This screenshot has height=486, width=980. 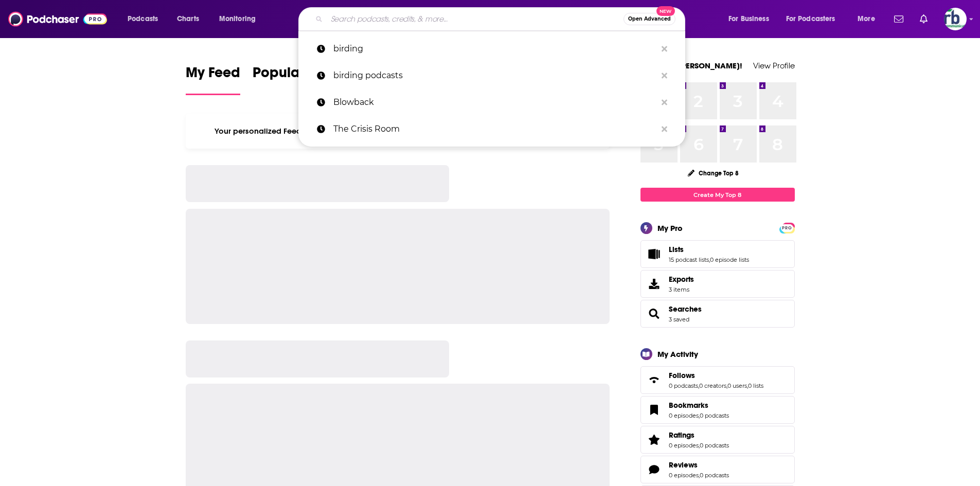 What do you see at coordinates (58, 19) in the screenshot?
I see `img: Podchaser - Follow, Share and Rate Podcasts` at bounding box center [58, 19].